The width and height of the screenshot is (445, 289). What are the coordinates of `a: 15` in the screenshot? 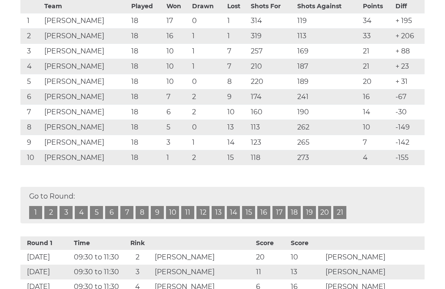 It's located at (249, 213).